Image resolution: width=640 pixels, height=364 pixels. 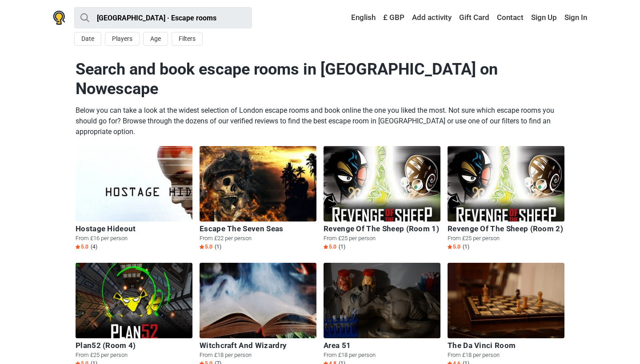 I want to click on a: Add activity, so click(x=431, y=18).